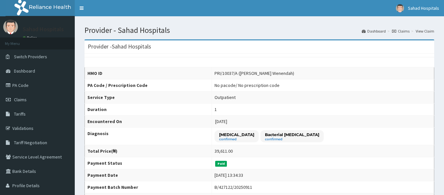 The image size is (444, 195). I want to click on th: PA Code / Prescription Code, so click(148, 85).